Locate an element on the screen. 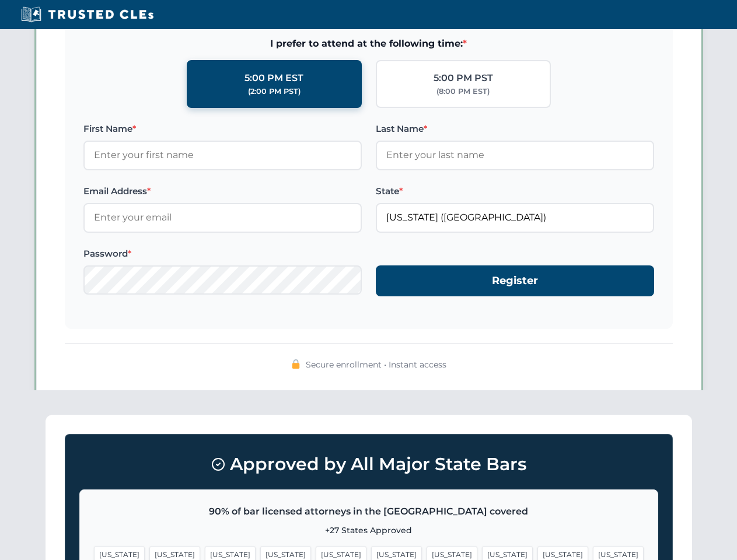  div: (2:00 PM PST) is located at coordinates (274, 92).